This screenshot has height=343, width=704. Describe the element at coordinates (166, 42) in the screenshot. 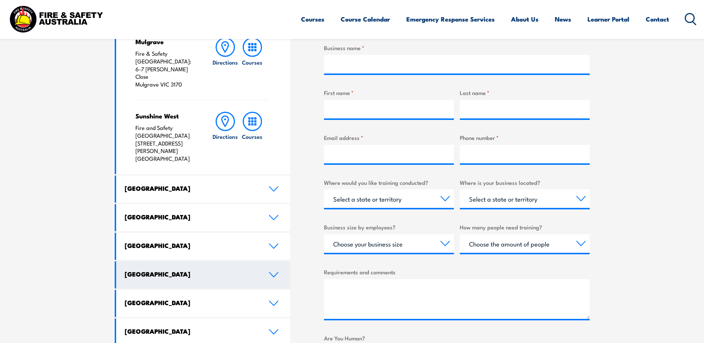

I see `h4: Mulgrave` at that location.